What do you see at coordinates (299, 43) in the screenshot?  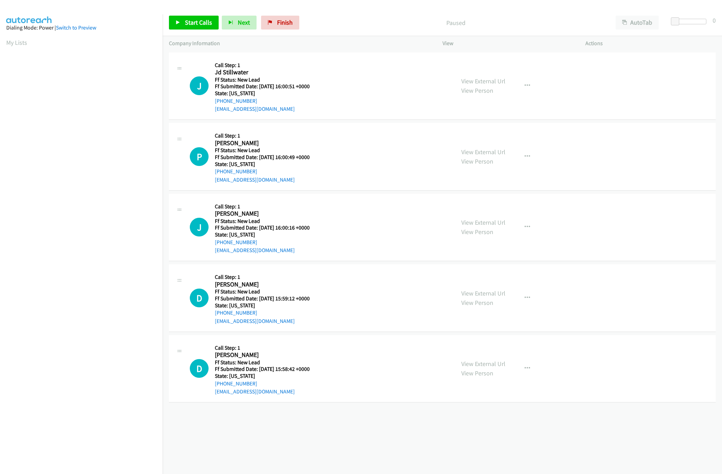 I see `p: Company Information` at bounding box center [299, 43].